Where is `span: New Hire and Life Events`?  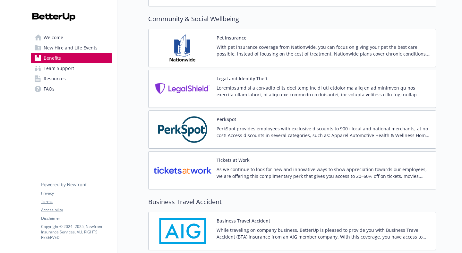
span: New Hire and Life Events is located at coordinates (71, 48).